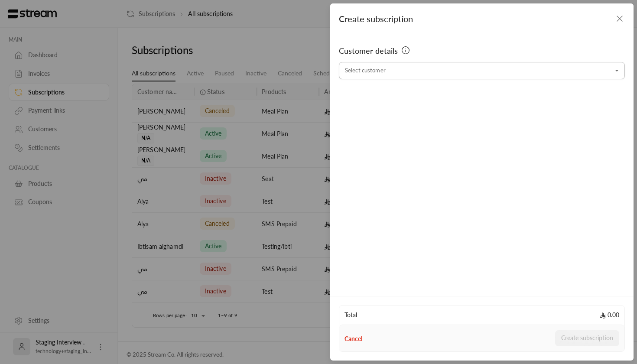  I want to click on span: Total, so click(350, 315).